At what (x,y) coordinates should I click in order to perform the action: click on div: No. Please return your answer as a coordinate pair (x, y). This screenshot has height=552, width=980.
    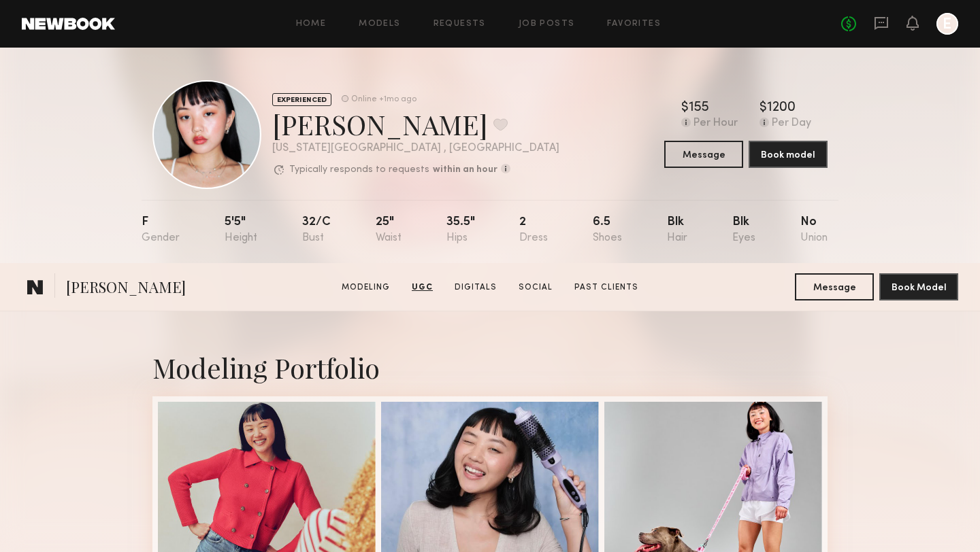
    Looking at the image, I should click on (814, 230).